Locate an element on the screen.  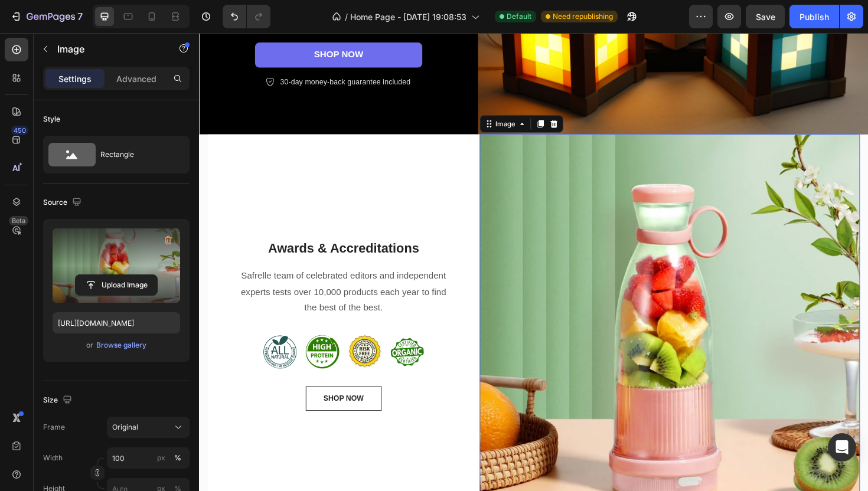
span: Original is located at coordinates (125, 427).